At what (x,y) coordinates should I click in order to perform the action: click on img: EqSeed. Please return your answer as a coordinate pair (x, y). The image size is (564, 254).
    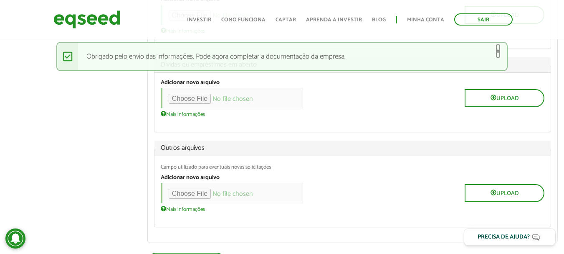
    Looking at the image, I should click on (87, 19).